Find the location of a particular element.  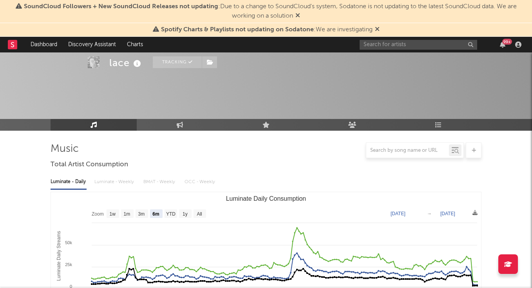

text: Zoom is located at coordinates (98, 214).